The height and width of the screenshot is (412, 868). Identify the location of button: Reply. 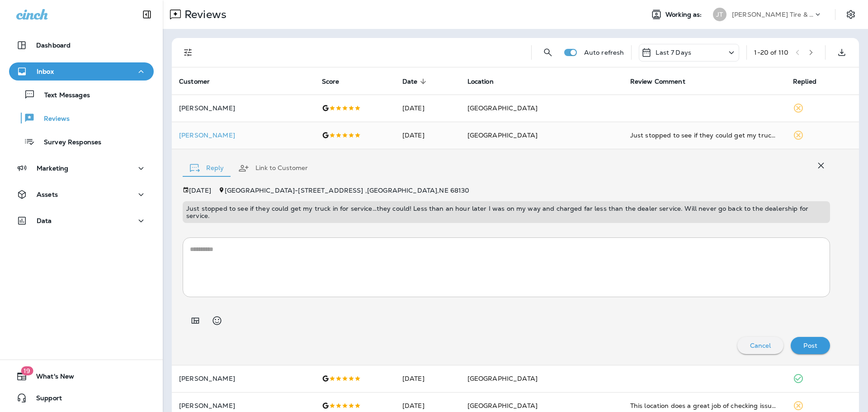
(207, 168).